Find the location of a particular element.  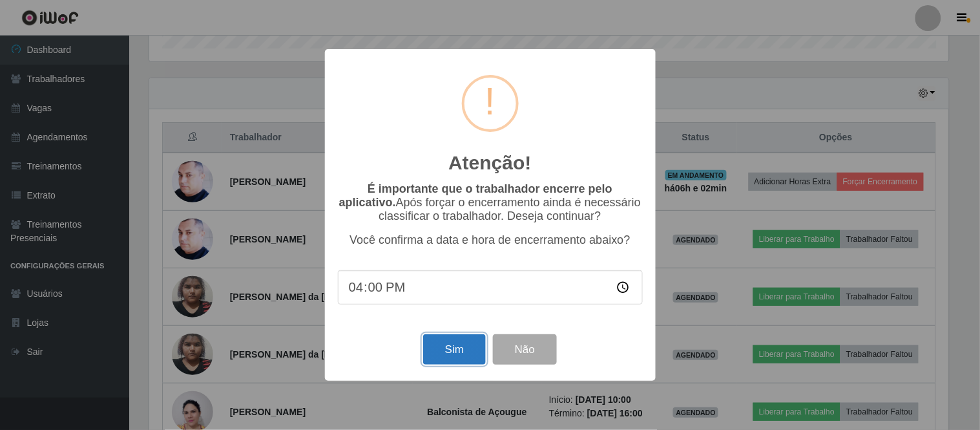

p: Após forçar o encerramento ainda é necessário classificar o trabalhador. Deseja continuar? is located at coordinates (490, 202).